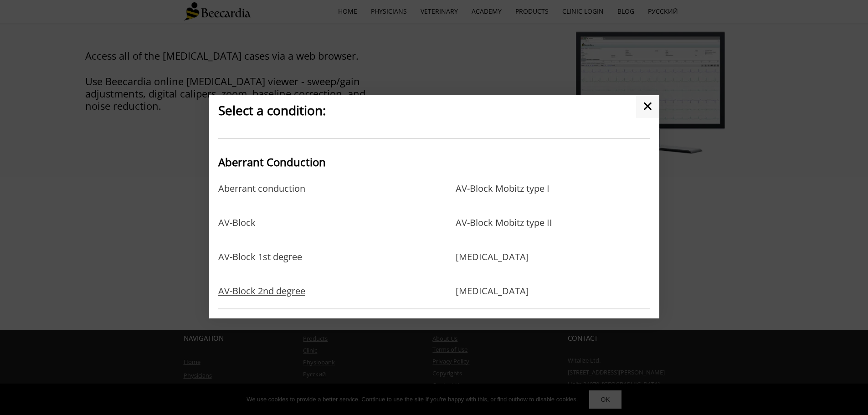 The width and height of the screenshot is (868, 415). I want to click on a: AV-Block Mobitz type II, so click(504, 232).